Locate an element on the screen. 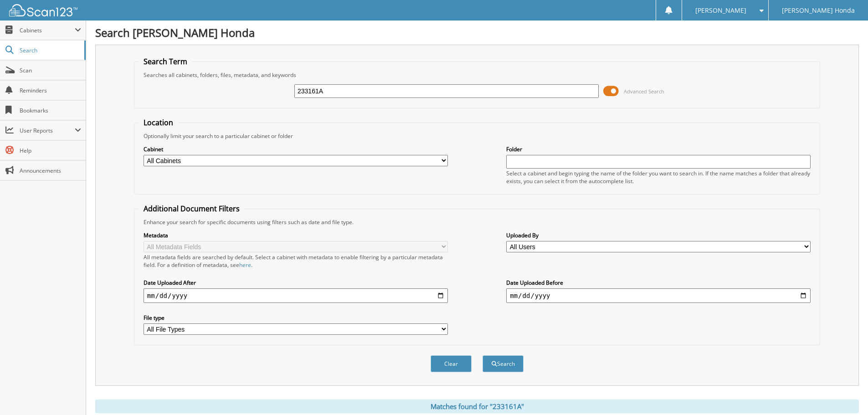 The height and width of the screenshot is (415, 868). span: Help is located at coordinates (50, 150).